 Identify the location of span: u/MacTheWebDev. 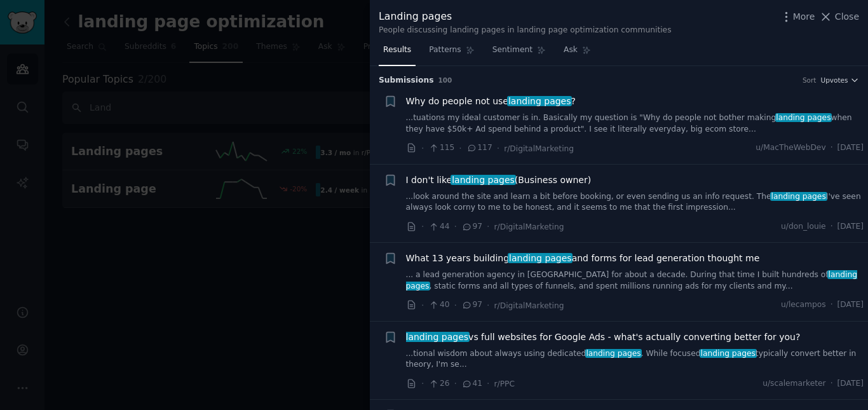
(791, 148).